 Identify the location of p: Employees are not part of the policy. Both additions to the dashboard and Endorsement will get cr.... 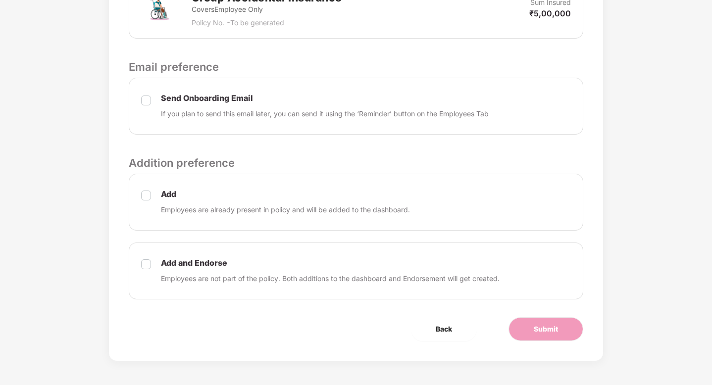
(330, 279).